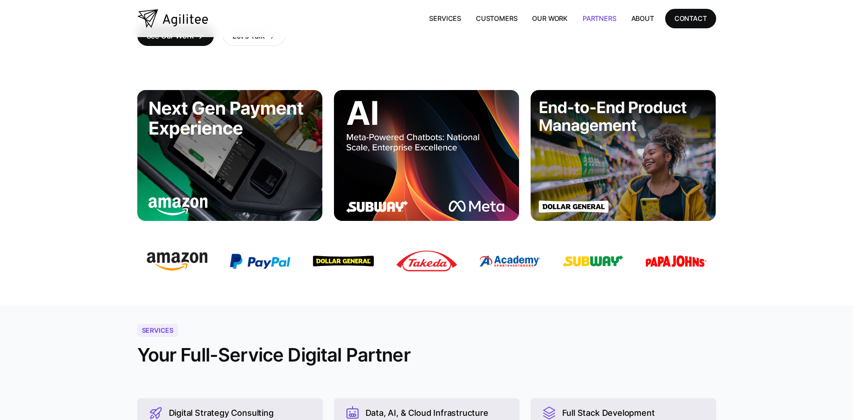 The height and width of the screenshot is (420, 853). What do you see at coordinates (599, 18) in the screenshot?
I see `a: Partners` at bounding box center [599, 18].